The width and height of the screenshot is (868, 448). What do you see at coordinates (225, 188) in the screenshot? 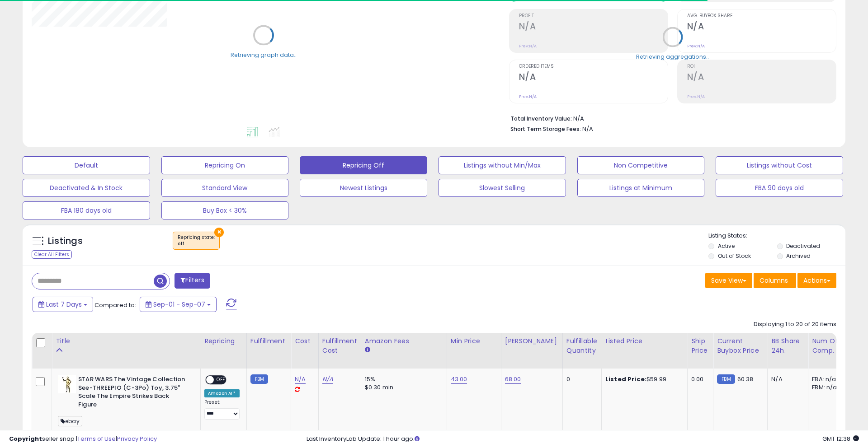
I see `button: Standard View` at bounding box center [225, 188].